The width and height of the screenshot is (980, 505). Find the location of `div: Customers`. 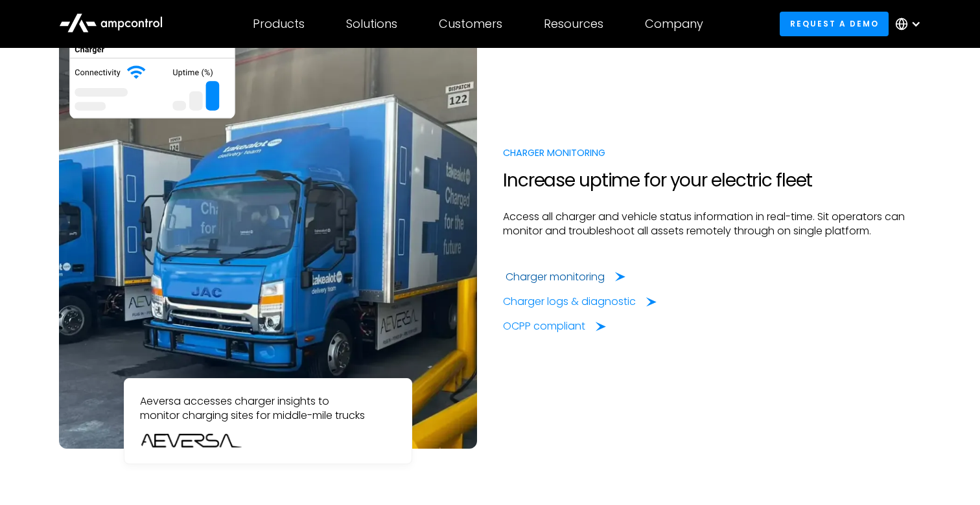

div: Customers is located at coordinates (470, 24).